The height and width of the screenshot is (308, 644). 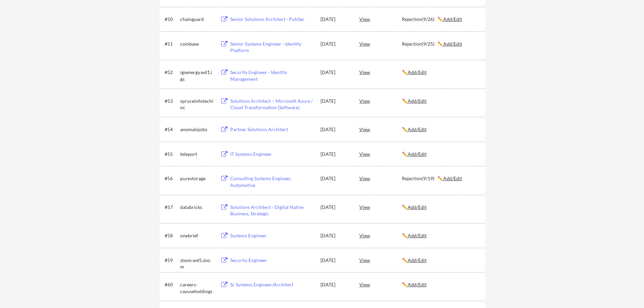 What do you see at coordinates (171, 130) in the screenshot?
I see `div: #54` at bounding box center [171, 130].